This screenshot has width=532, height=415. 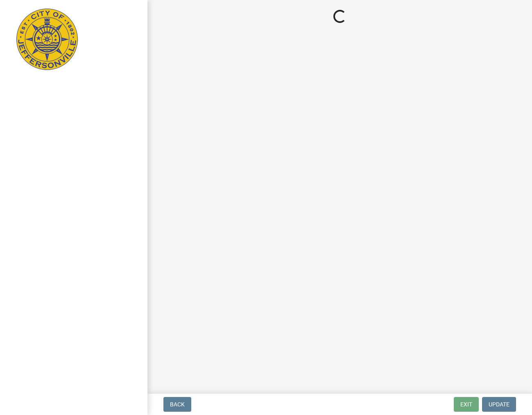 What do you see at coordinates (177, 404) in the screenshot?
I see `button: Back` at bounding box center [177, 404].